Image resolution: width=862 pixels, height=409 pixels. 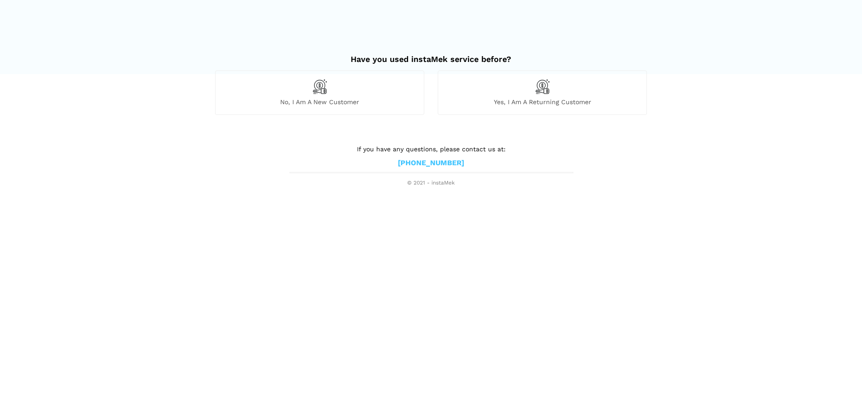 What do you see at coordinates (431, 55) in the screenshot?
I see `h2: Have you used instaMek service before?` at bounding box center [431, 55].